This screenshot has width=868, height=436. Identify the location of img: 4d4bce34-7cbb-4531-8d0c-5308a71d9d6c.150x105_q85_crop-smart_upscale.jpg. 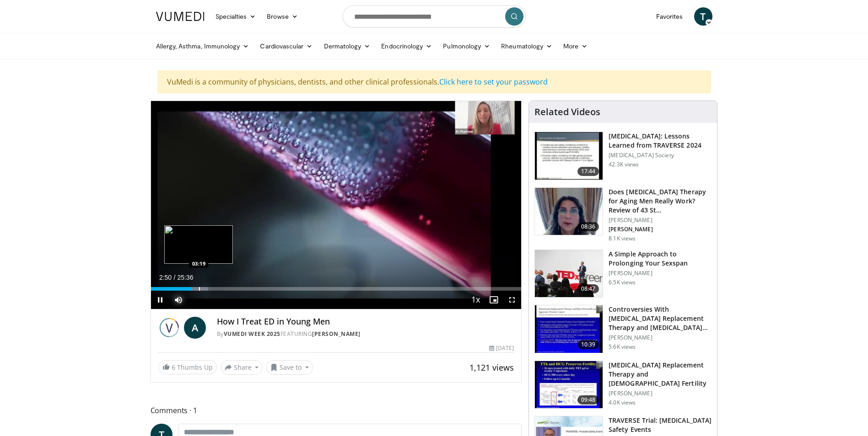
(569, 212).